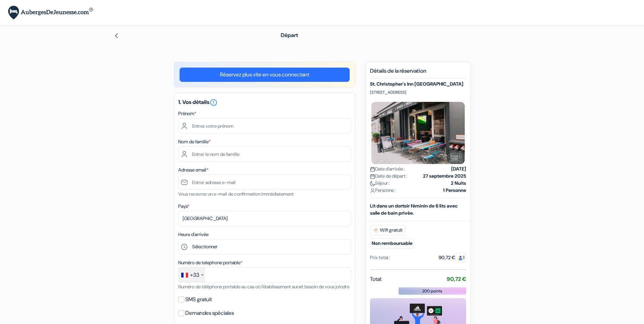 The image size is (644, 324). I want to click on span: Date d'arrivée :, so click(388, 169).